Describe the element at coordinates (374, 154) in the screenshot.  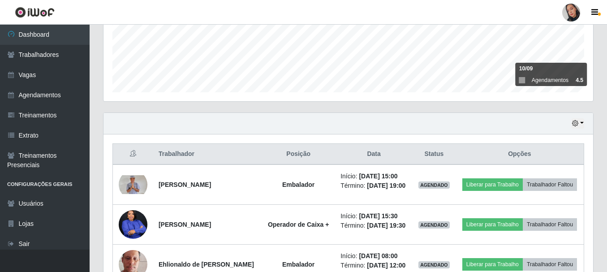
I see `th: Data` at that location.